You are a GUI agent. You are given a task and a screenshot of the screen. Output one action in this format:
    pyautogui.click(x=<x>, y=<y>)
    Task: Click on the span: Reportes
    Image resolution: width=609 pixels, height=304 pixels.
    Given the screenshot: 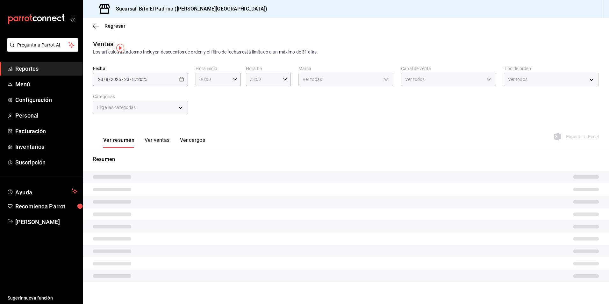 What is the action you would take?
    pyautogui.click(x=46, y=68)
    